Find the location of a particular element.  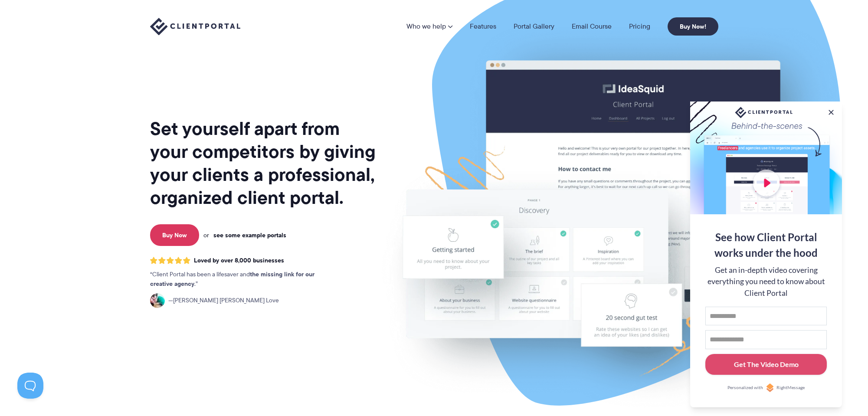

span: or is located at coordinates (206, 235).